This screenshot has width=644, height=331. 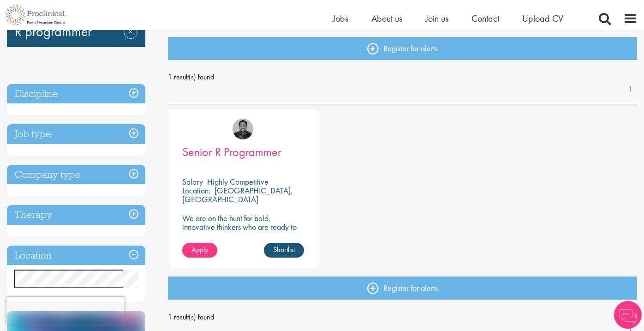 What do you see at coordinates (192, 181) in the screenshot?
I see `span: Salary` at bounding box center [192, 181].